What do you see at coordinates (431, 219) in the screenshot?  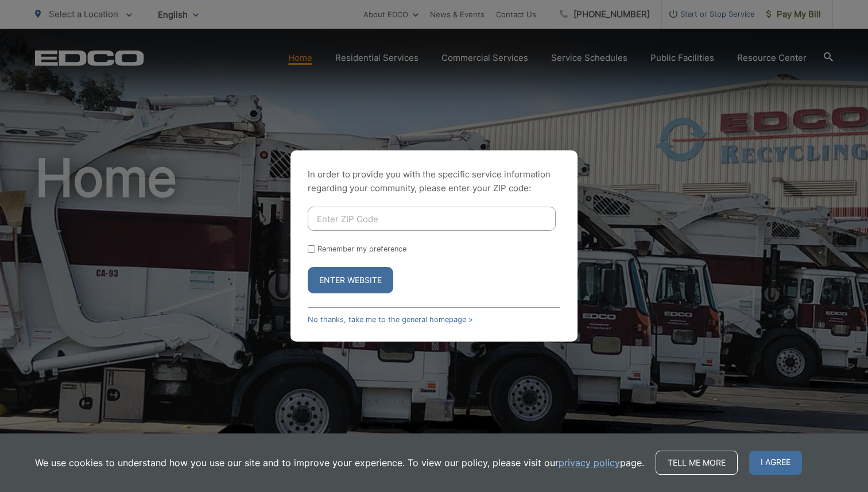 I see `input: Enter ZIP Code` at bounding box center [431, 219].